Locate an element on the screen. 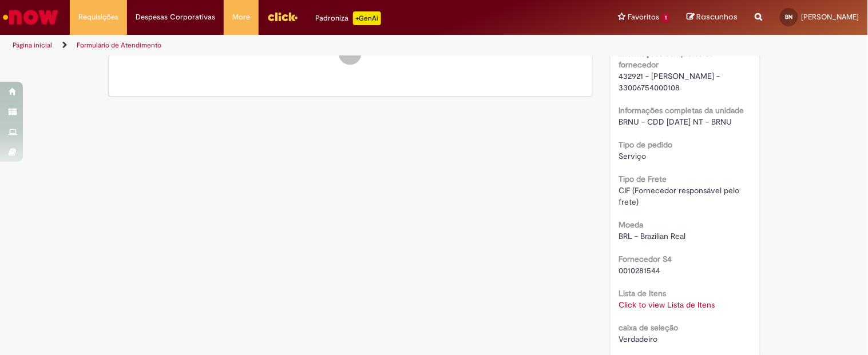  b: Tipo de pedido is located at coordinates (646, 144).